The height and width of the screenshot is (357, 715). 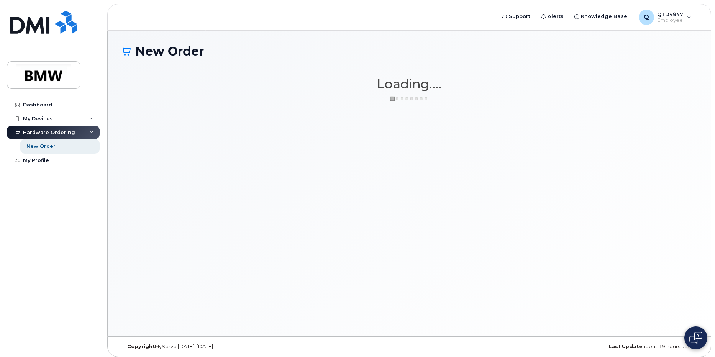 What do you see at coordinates (409, 98) in the screenshot?
I see `img: ajax-loader-3a6953c30dc77f0bf724df975f13086db4f4c1262e45940f03d1251963f1bf2e.gif` at bounding box center [409, 98].